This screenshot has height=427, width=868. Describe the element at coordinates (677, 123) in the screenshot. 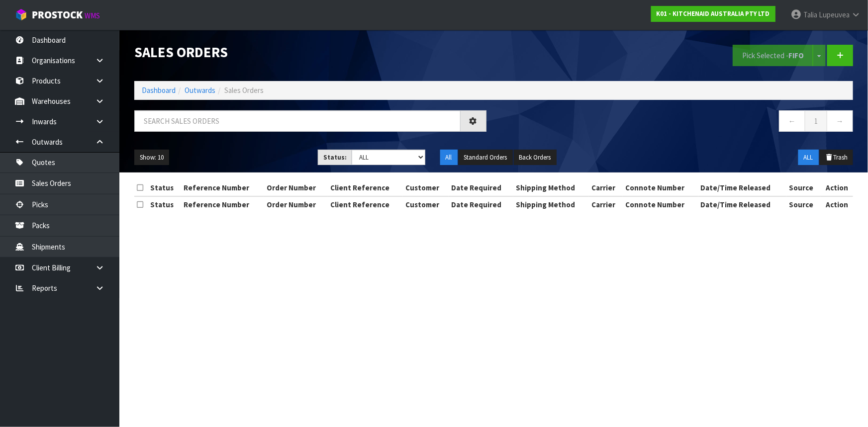

I see `nav: Page navigation` at that location.